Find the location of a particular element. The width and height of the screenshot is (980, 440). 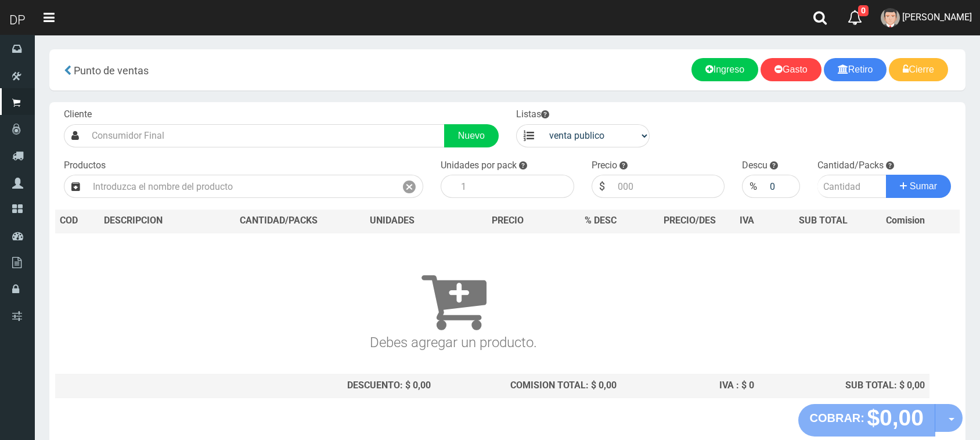

input: Consumidor Final is located at coordinates (265, 136).